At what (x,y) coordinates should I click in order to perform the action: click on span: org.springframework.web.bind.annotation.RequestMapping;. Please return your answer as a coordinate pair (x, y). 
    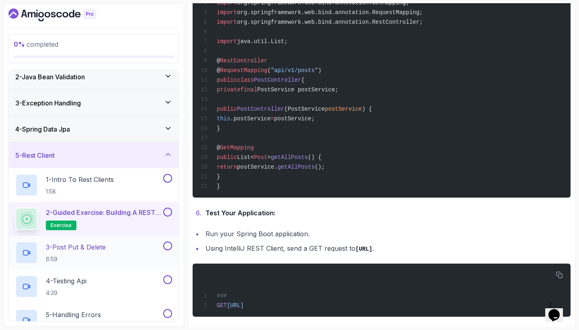
    Looking at the image, I should click on (330, 12).